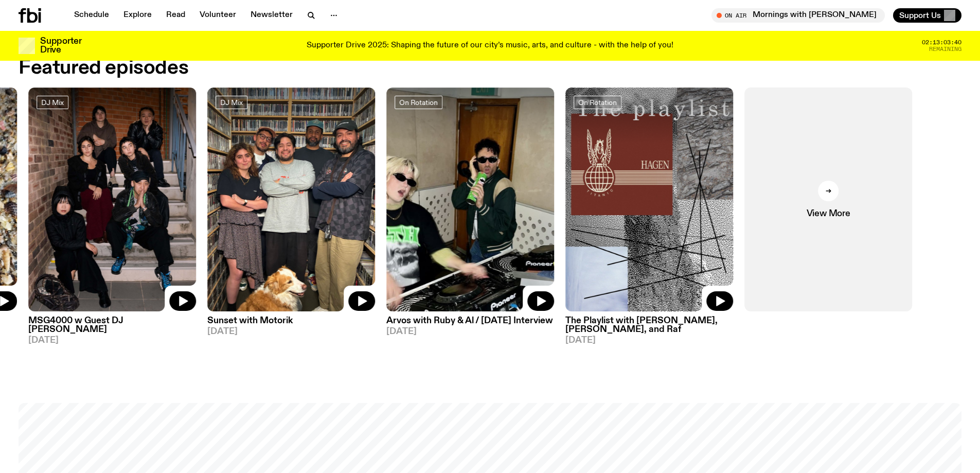  What do you see at coordinates (829, 214) in the screenshot?
I see `span: View More` at bounding box center [829, 214].